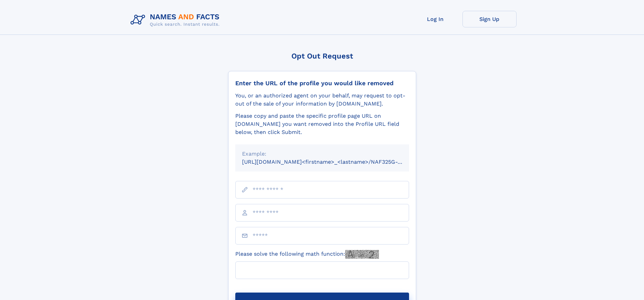  Describe the element at coordinates (307, 254) in the screenshot. I see `label: Please solve the following math function:` at that location.